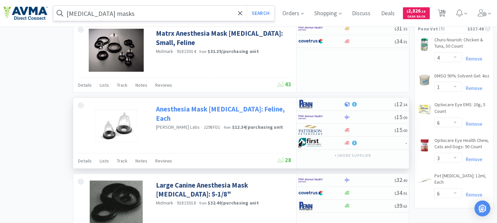 The width and height of the screenshot is (497, 223). I want to click on span: ( 5 ), so click(452, 29).